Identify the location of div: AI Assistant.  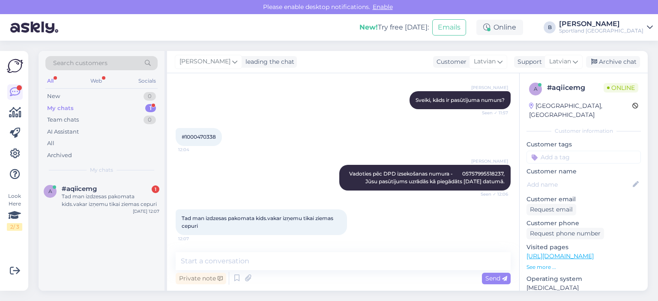
(63, 132).